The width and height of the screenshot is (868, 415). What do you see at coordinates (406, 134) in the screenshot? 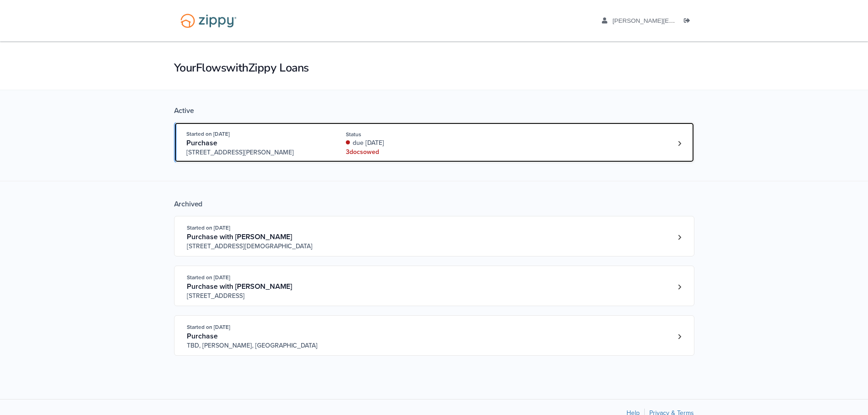
I see `div: Status` at bounding box center [406, 134].